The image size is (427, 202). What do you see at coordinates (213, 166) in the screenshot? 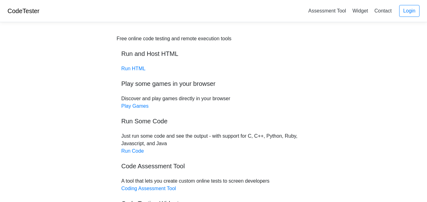
I see `h5: Code Assessment Tool` at bounding box center [213, 166].